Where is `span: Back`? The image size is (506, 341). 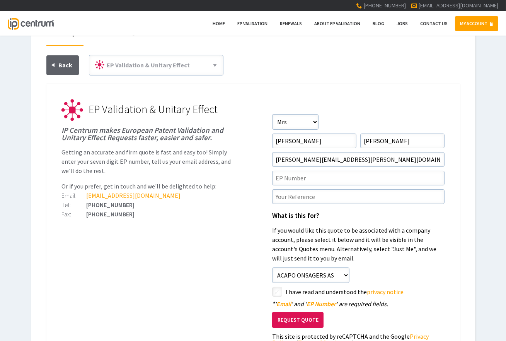 span: Back is located at coordinates (66, 65).